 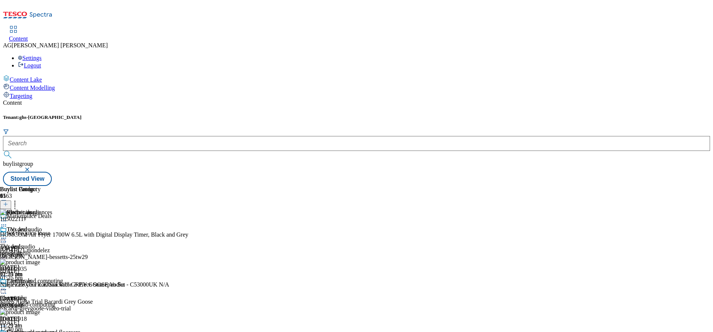 What do you see at coordinates (357, 103) in the screenshot?
I see `div: Content` at bounding box center [357, 103].